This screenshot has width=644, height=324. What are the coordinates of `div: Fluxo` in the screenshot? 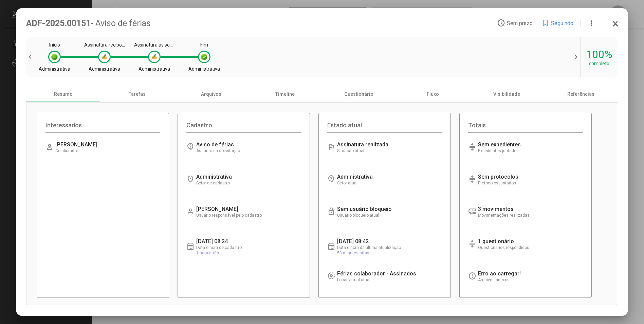 It's located at (432, 94).